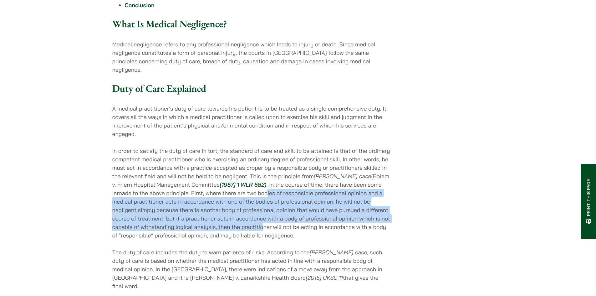 The image size is (596, 296). What do you see at coordinates (252, 193) in the screenshot?
I see `p: In order to satisfy the duty of care in tort, the standard of care and skill to be attained is th...` at bounding box center [252, 193].